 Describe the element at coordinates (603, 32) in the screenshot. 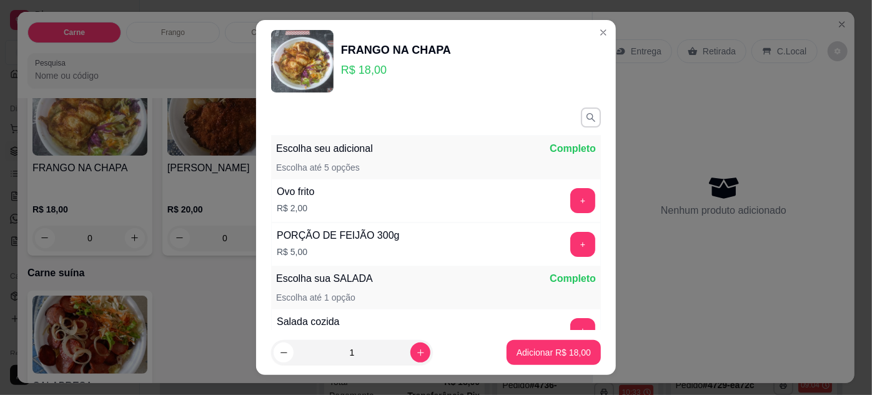

I see `button: Close` at that location.